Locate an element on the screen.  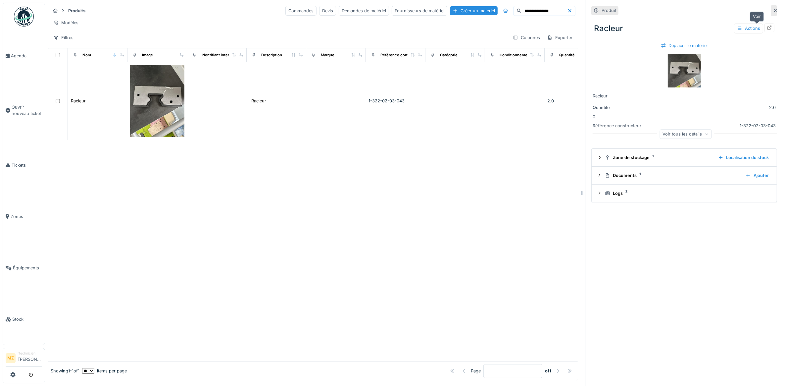
div: Marque is located at coordinates (327, 55).